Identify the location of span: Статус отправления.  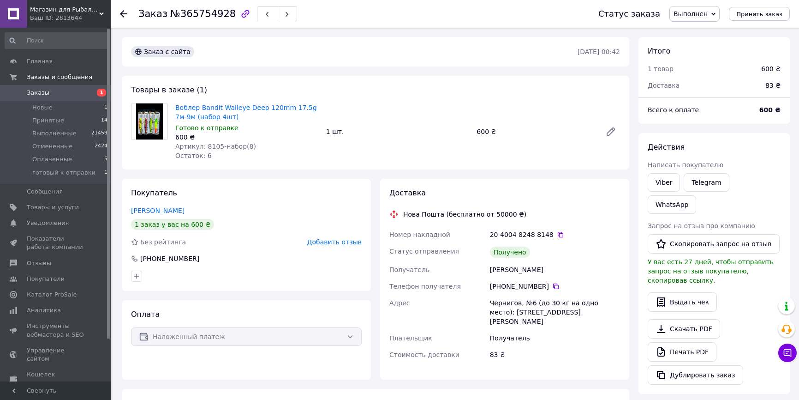
(424, 251).